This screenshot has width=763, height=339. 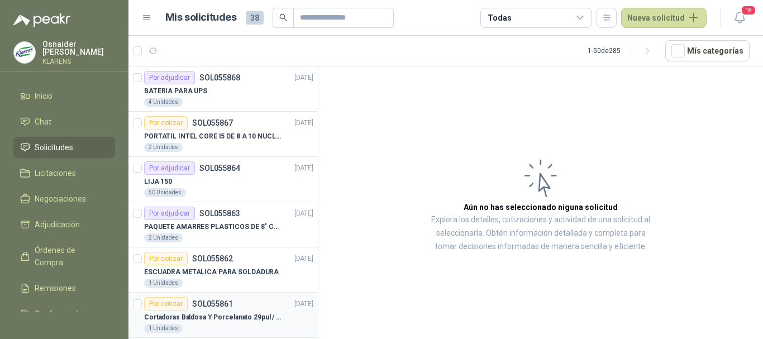 What do you see at coordinates (213, 227) in the screenshot?
I see `p: PAQUETE AMARRES PLASTICOS DE 8" COLOR NEGRO` at bounding box center [213, 227].